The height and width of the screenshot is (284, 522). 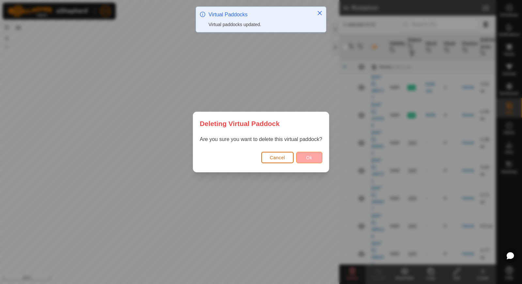 What do you see at coordinates (309, 157) in the screenshot?
I see `button: Ok` at bounding box center [309, 157].